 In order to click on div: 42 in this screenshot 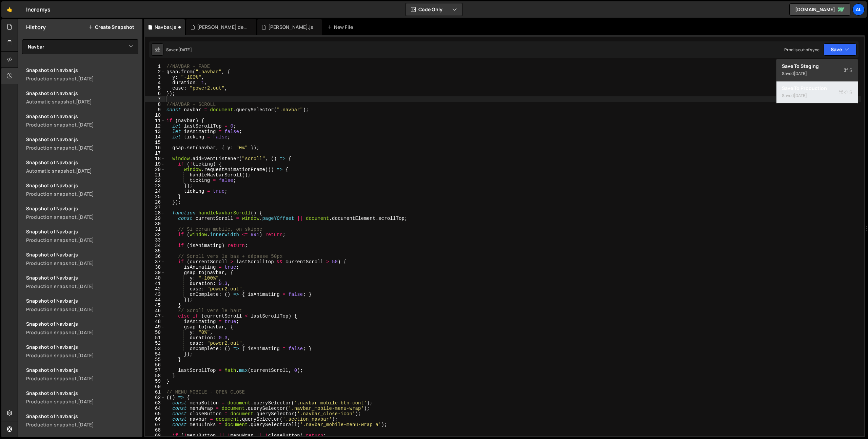, I will do `click(155, 289)`.